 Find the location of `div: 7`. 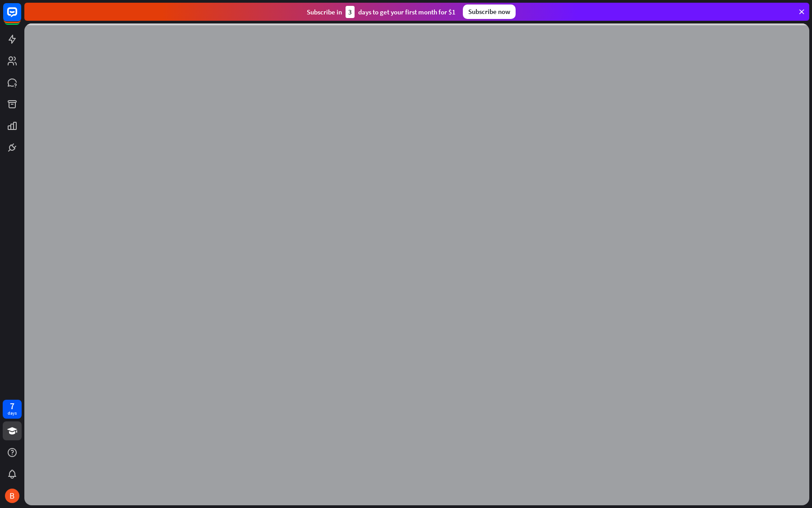

div: 7 is located at coordinates (13, 406).